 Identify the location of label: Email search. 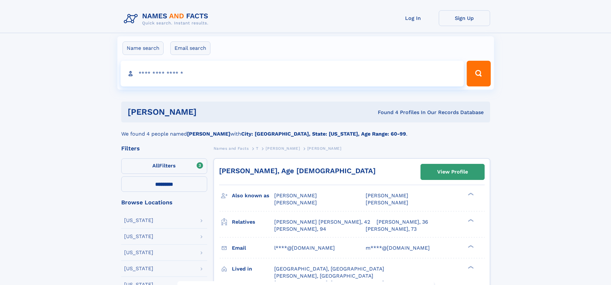
(190, 48).